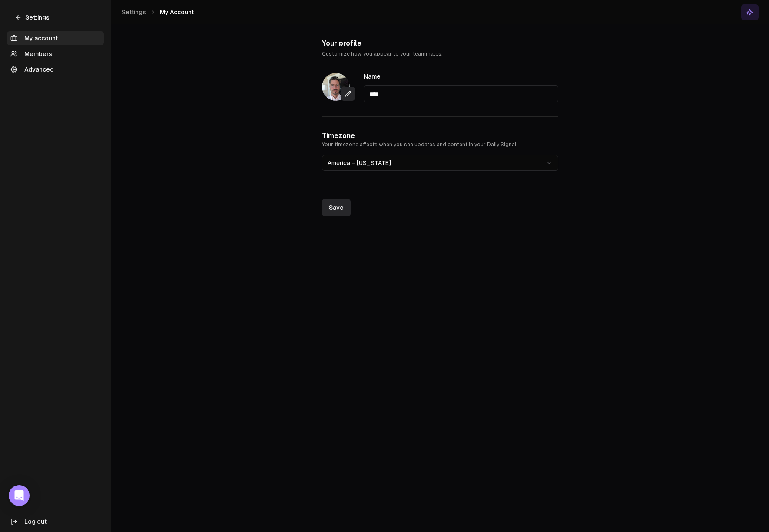 This screenshot has height=532, width=769. I want to click on a: Advanced, so click(55, 70).